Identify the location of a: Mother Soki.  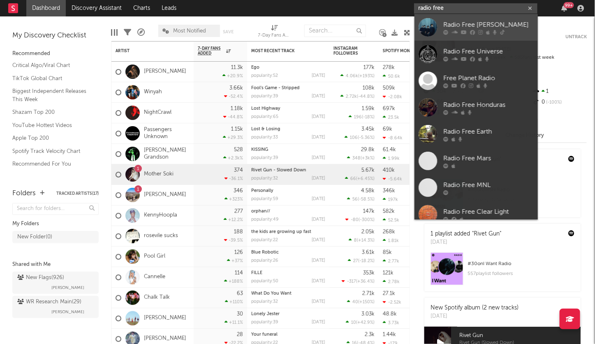
(159, 174).